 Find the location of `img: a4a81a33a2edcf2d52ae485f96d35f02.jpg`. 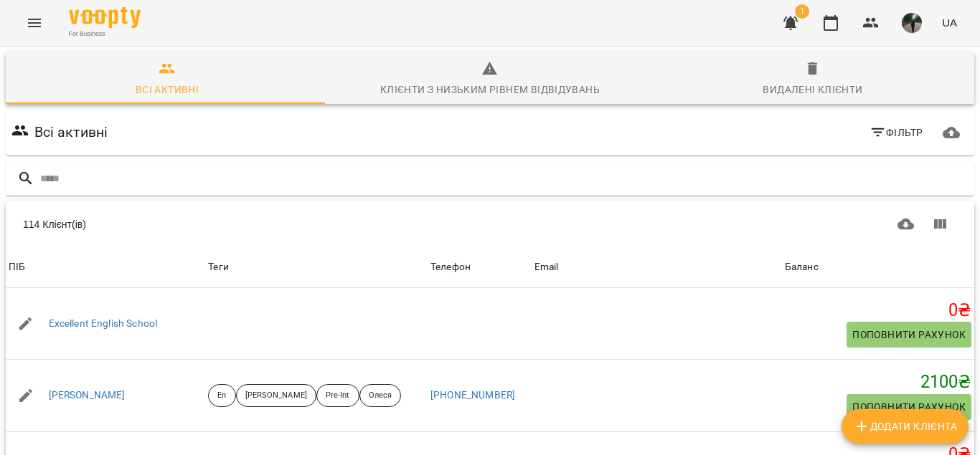

img: a4a81a33a2edcf2d52ae485f96d35f02.jpg is located at coordinates (912, 23).